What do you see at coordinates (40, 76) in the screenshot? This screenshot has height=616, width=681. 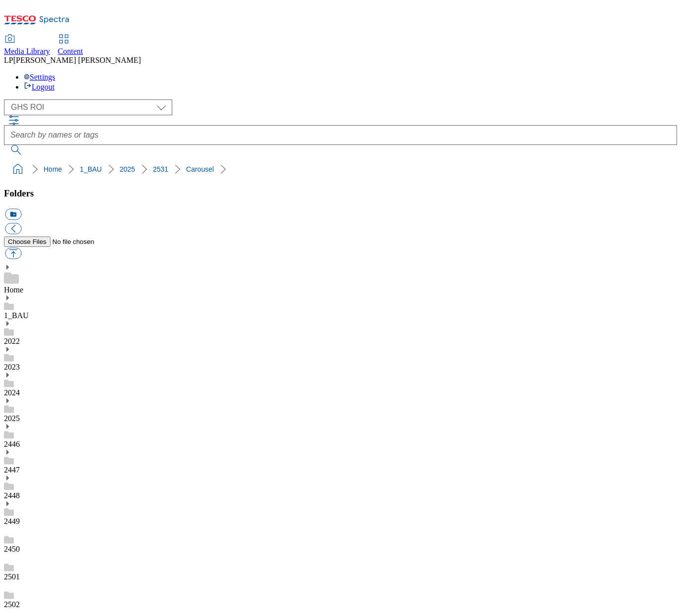 I see `a: Settings` at bounding box center [40, 76].